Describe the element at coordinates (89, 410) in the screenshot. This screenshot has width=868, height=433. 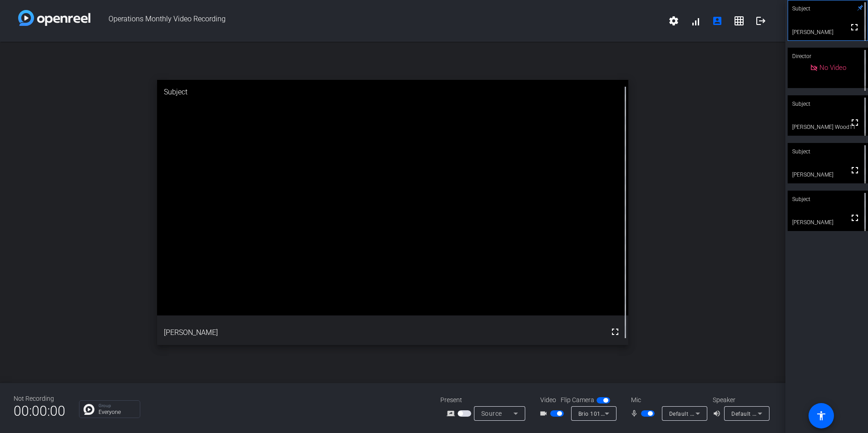
I see `img: Chat Icon` at that location.